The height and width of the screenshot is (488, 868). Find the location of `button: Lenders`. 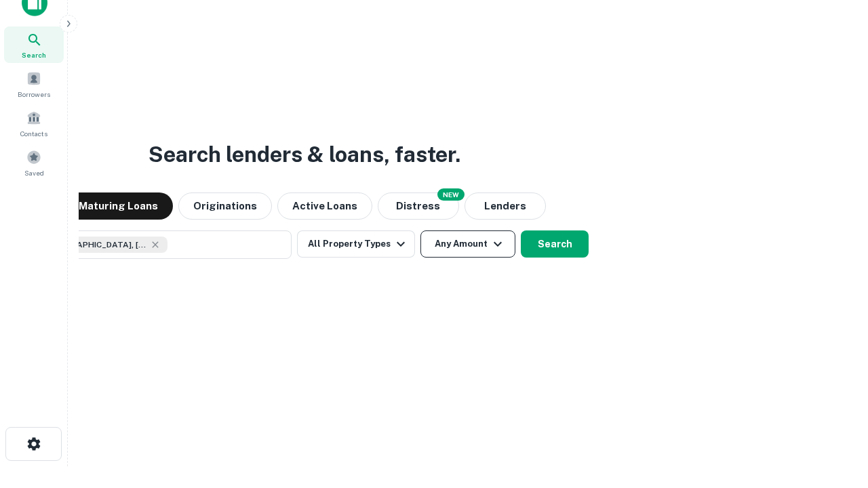

button: Lenders is located at coordinates (505, 206).